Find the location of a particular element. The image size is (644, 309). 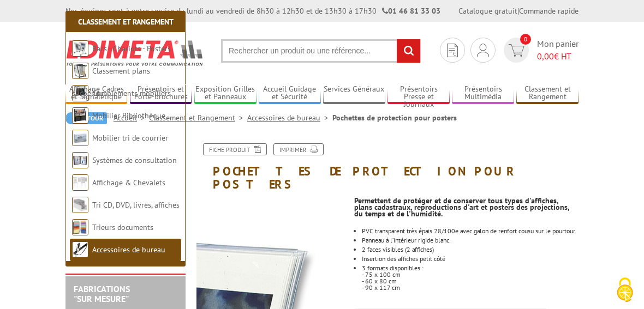

img: Affichage & Chevalets is located at coordinates (80, 183).